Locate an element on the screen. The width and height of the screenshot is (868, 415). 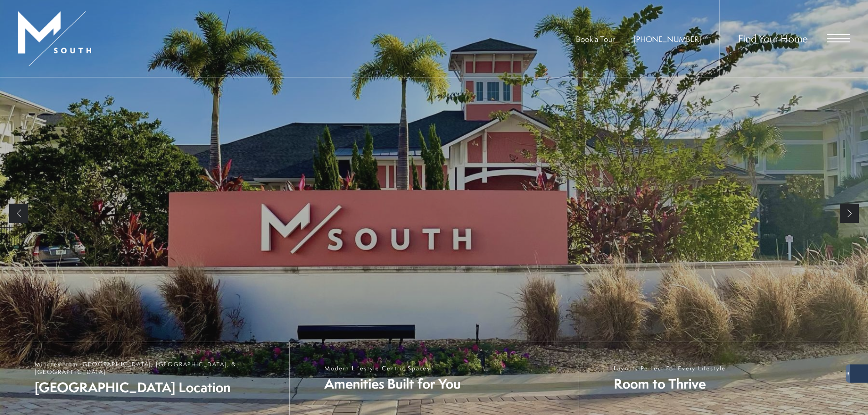
a: Modern Lifestyle Centric Spaces is located at coordinates (434, 379).